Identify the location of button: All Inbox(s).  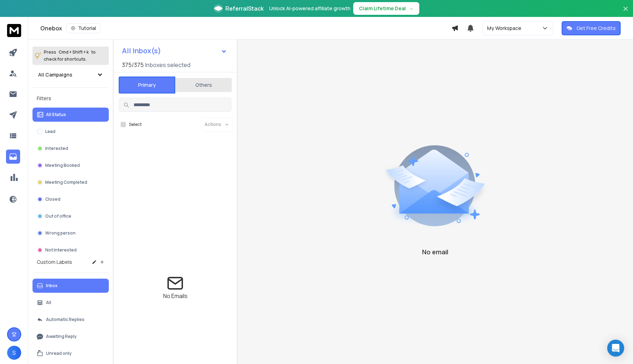
(175, 51).